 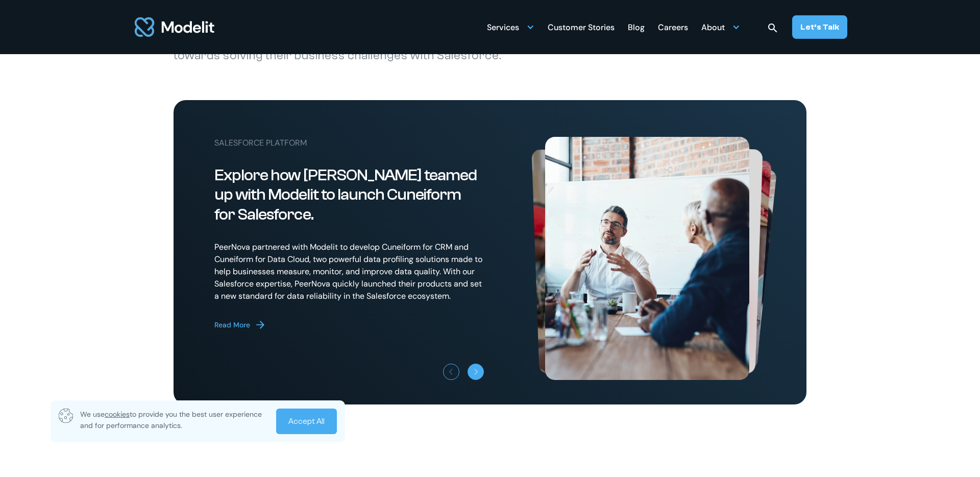 What do you see at coordinates (476, 371) in the screenshot?
I see `a: Next slide` at bounding box center [476, 371].